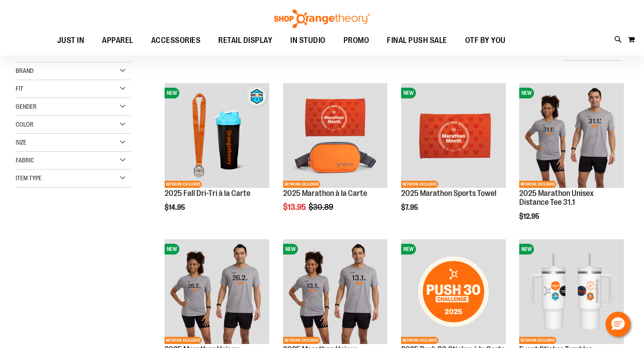 Image resolution: width=644 pixels, height=348 pixels. Describe the element at coordinates (336, 136) in the screenshot. I see `a: 2025 Marathon à la CarteNETWORK EXCLUSIVE` at that location.